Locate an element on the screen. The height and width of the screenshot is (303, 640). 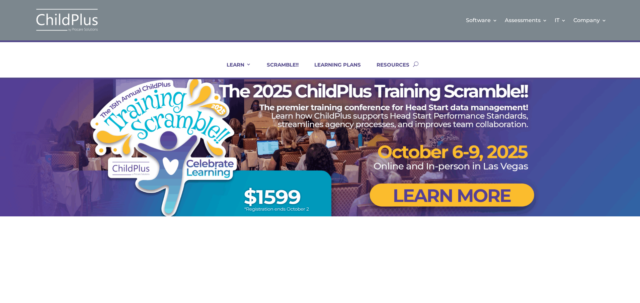
a: SCRAMBLE!! is located at coordinates (279, 70).